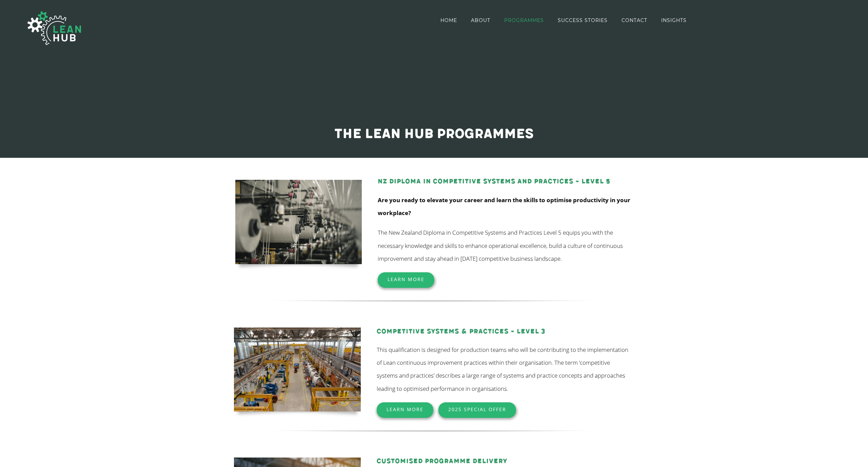 The width and height of the screenshot is (868, 467). I want to click on span: SUCCESS STORIES, so click(583, 21).